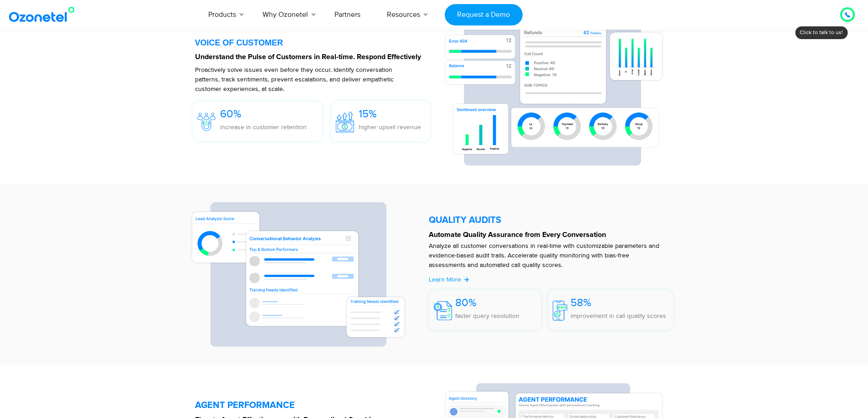  What do you see at coordinates (551, 220) in the screenshot?
I see `h5: QUALITY AUDITS` at bounding box center [551, 220].